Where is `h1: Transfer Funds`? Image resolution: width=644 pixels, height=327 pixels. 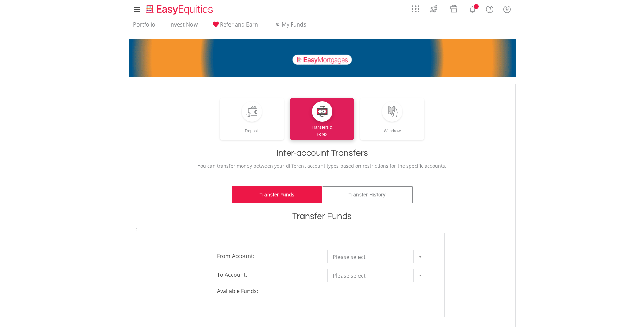 h1: Transfer Funds is located at coordinates (322, 216).